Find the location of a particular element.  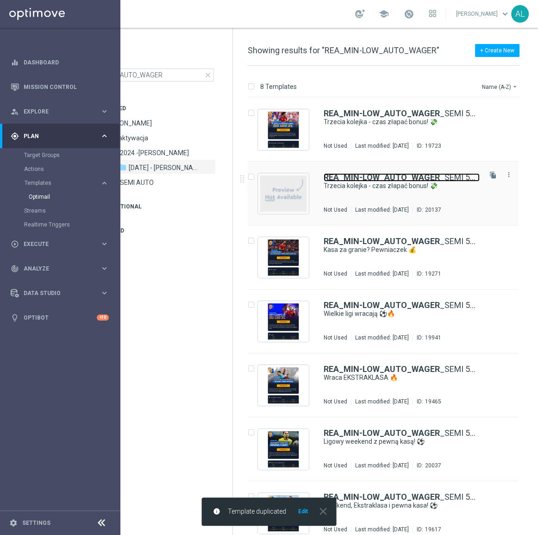

a: Kasa za granie? Pewniaczek 💰 is located at coordinates (391, 249).